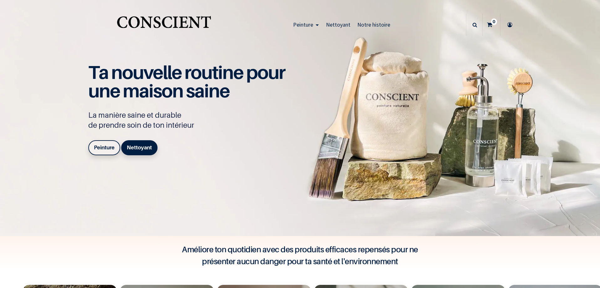 This screenshot has width=600, height=288. What do you see at coordinates (187, 81) in the screenshot?
I see `span: Ta nouvelle routine pour une maison saine` at bounding box center [187, 81].